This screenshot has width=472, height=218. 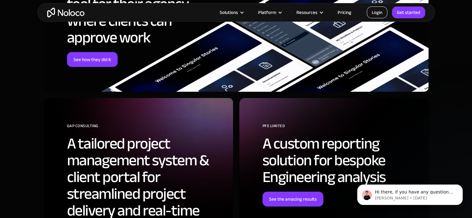 What do you see at coordinates (293, 199) in the screenshot?
I see `a: See the amazing results` at bounding box center [293, 199].